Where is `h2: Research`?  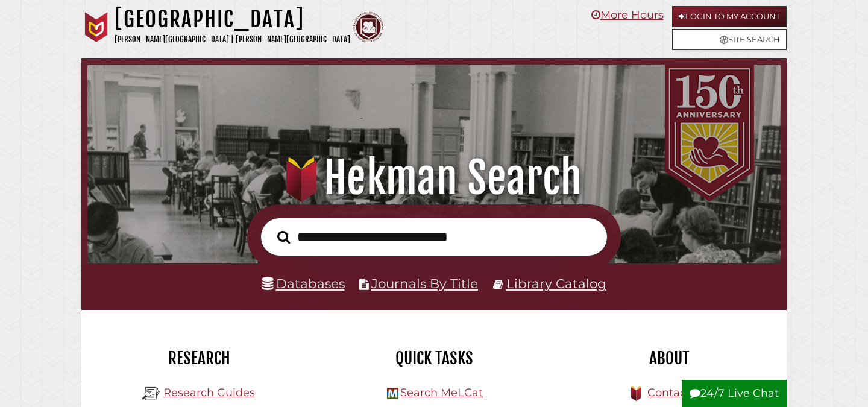
h2: Research is located at coordinates (199, 358).